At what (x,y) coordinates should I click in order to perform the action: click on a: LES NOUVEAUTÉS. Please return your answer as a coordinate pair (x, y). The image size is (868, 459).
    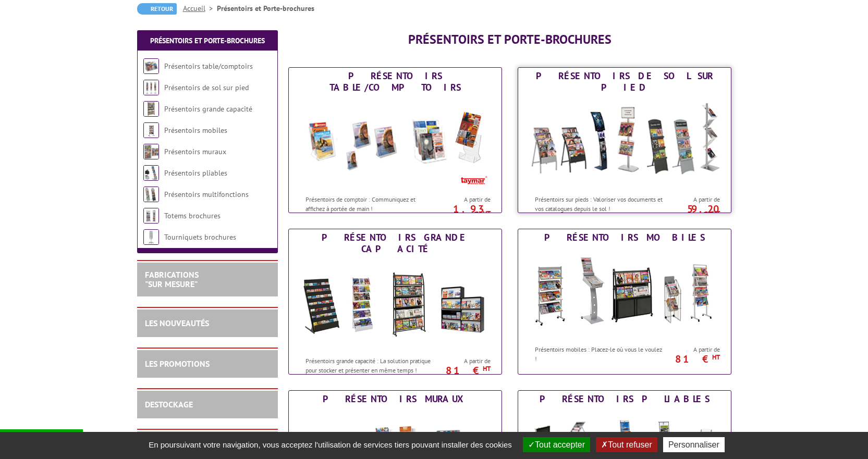
    Looking at the image, I should click on (177, 323).